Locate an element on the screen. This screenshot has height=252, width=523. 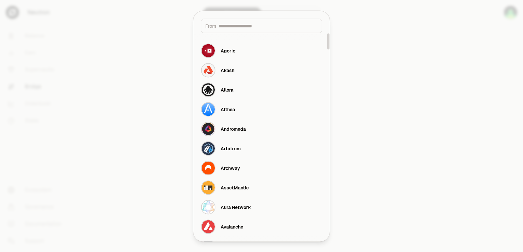
button: AssetMantle LogoAssetMantle is located at coordinates (261, 188).